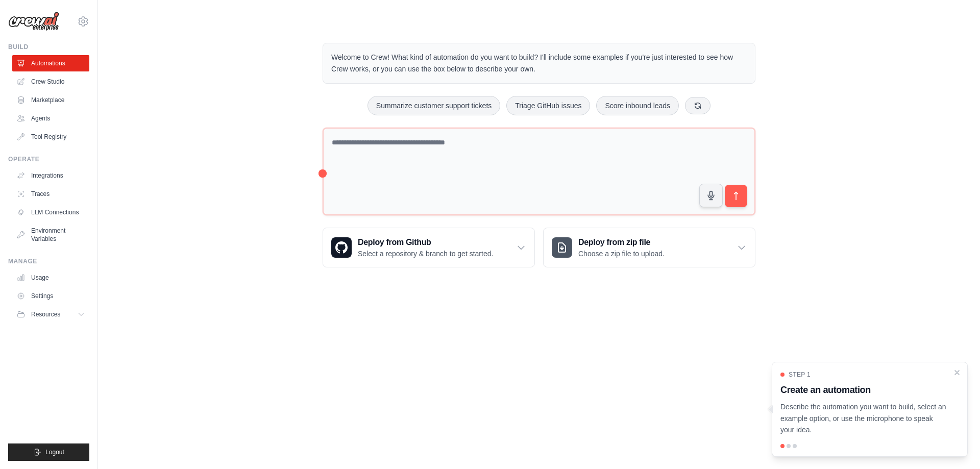  I want to click on a: Usage, so click(50, 278).